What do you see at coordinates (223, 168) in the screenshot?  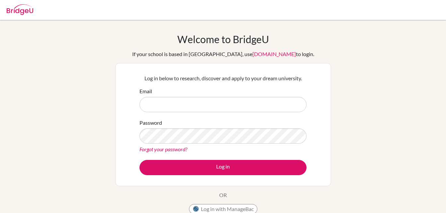 I see `button: Log in` at bounding box center [223, 168].